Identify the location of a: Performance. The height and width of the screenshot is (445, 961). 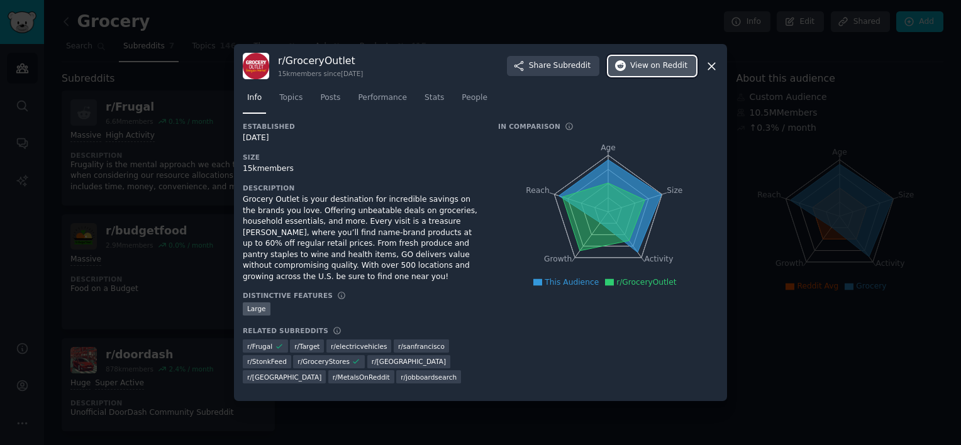
(382, 101).